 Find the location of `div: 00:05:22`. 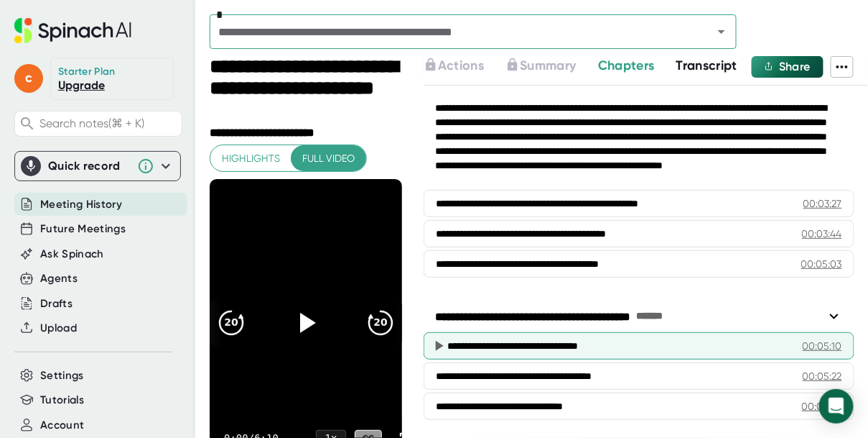

div: 00:05:22 is located at coordinates (822, 376).